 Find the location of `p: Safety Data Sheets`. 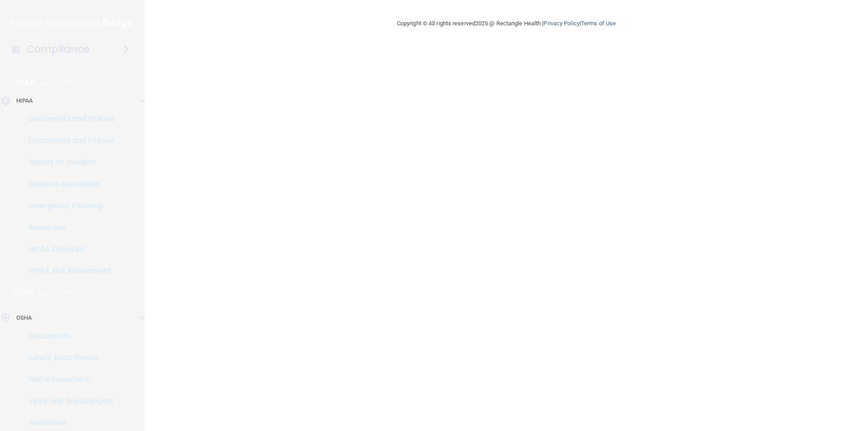

p: Safety Data Sheets is located at coordinates (68, 358).